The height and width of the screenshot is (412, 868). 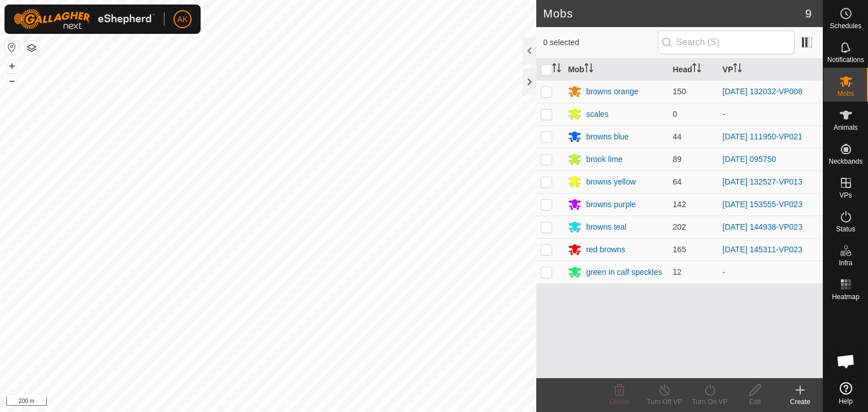 What do you see at coordinates (619, 402) in the screenshot?
I see `span: Delete` at bounding box center [619, 402].